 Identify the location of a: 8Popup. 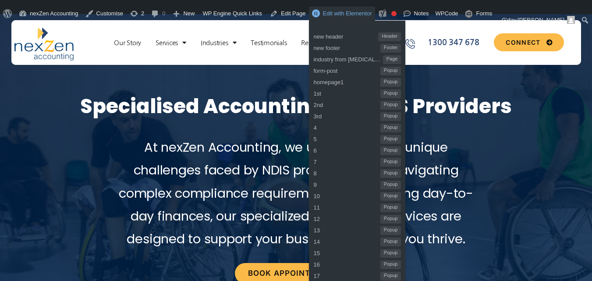
(357, 172).